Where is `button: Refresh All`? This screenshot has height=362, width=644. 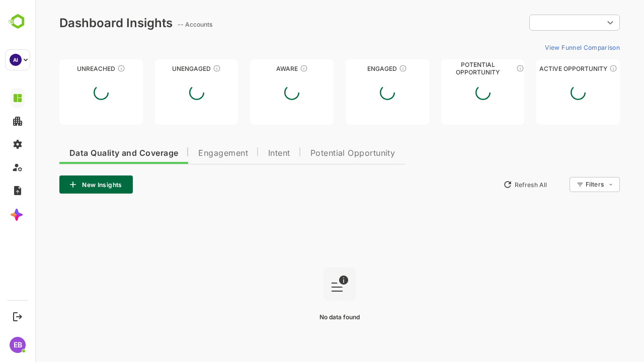 button: Refresh All is located at coordinates (490, 185).